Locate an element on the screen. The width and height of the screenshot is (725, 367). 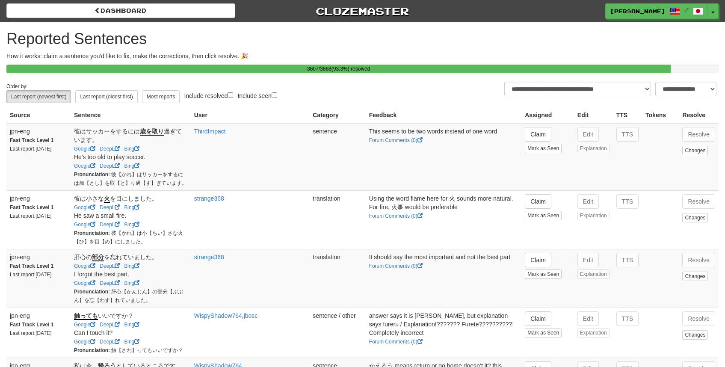
th: Feedback is located at coordinates (443, 115).